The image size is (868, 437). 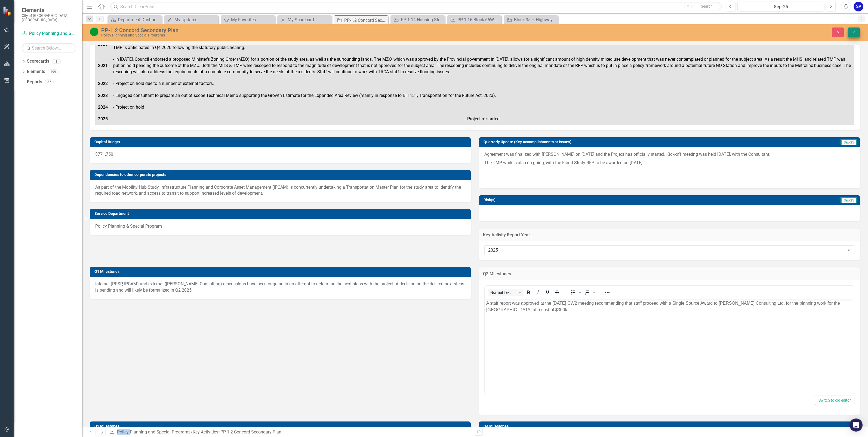 I want to click on button: Search, so click(x=707, y=6).